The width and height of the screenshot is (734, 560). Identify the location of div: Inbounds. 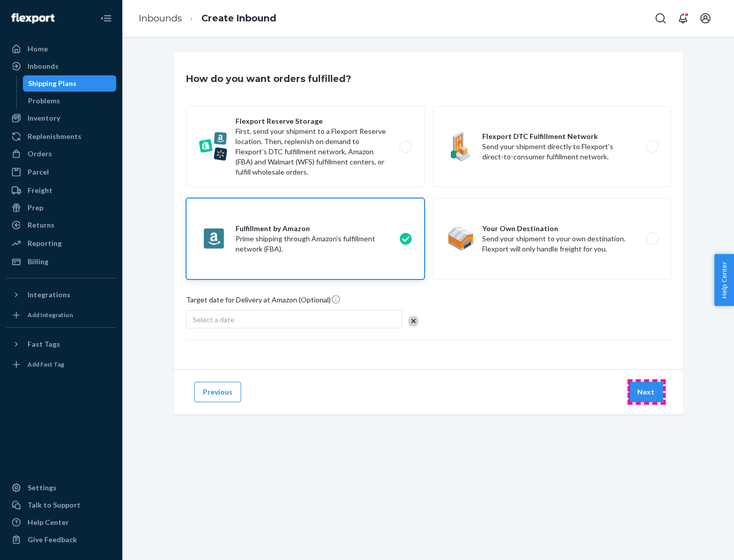
(43, 66).